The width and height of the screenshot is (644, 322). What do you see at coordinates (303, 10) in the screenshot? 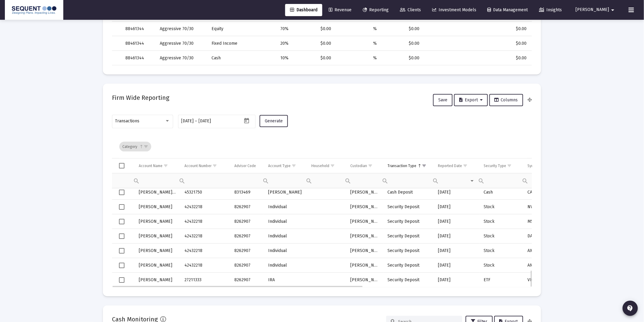
I see `span: Dashboard` at bounding box center [303, 10].